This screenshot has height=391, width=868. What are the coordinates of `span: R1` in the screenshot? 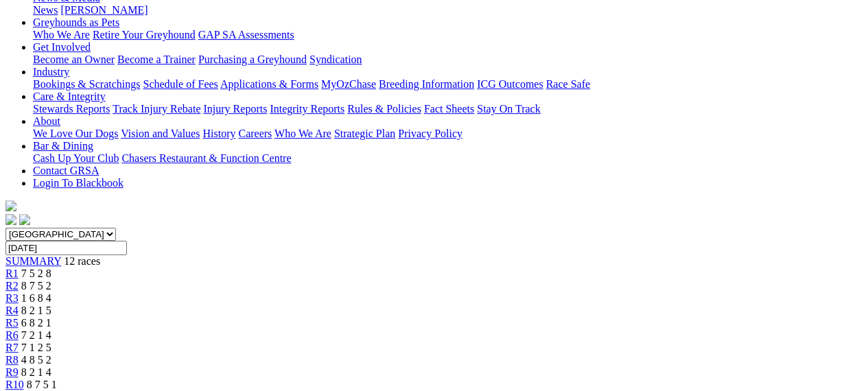 It's located at (12, 273).